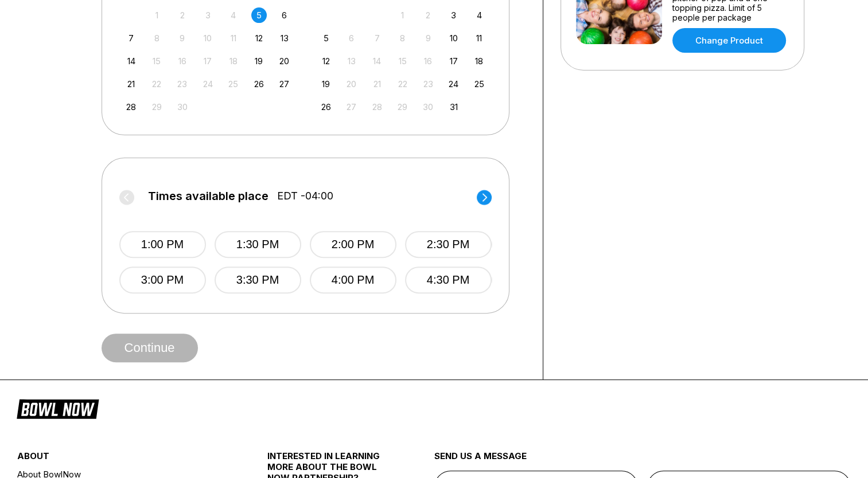 This screenshot has width=868, height=478. Describe the element at coordinates (479, 84) in the screenshot. I see `div: Choose Saturday, October 25th, 2025` at that location.